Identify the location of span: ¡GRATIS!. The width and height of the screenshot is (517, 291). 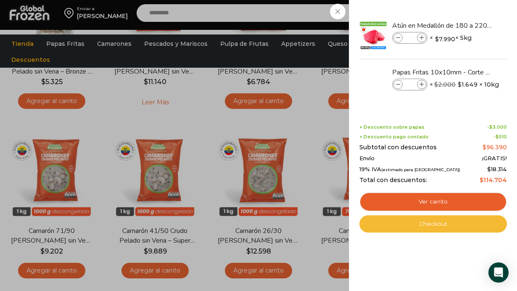
(494, 158).